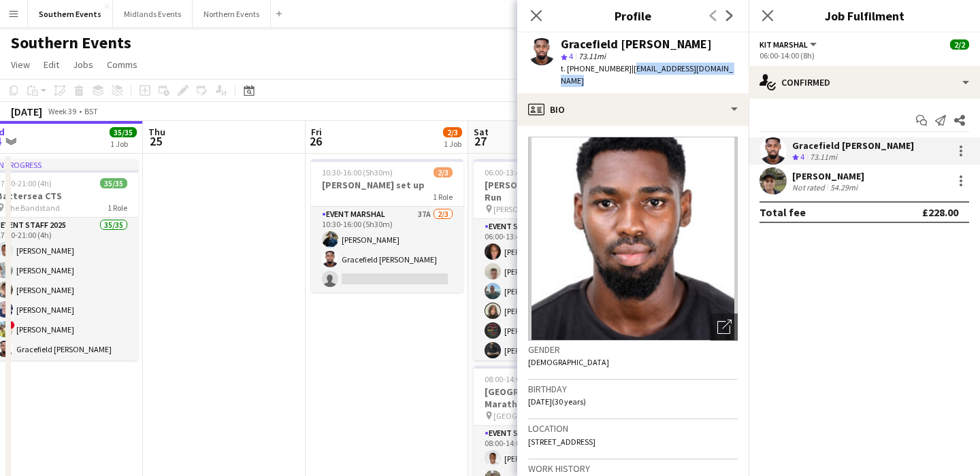 Image resolution: width=980 pixels, height=476 pixels. Describe the element at coordinates (480, 141) in the screenshot. I see `span: 27` at that location.